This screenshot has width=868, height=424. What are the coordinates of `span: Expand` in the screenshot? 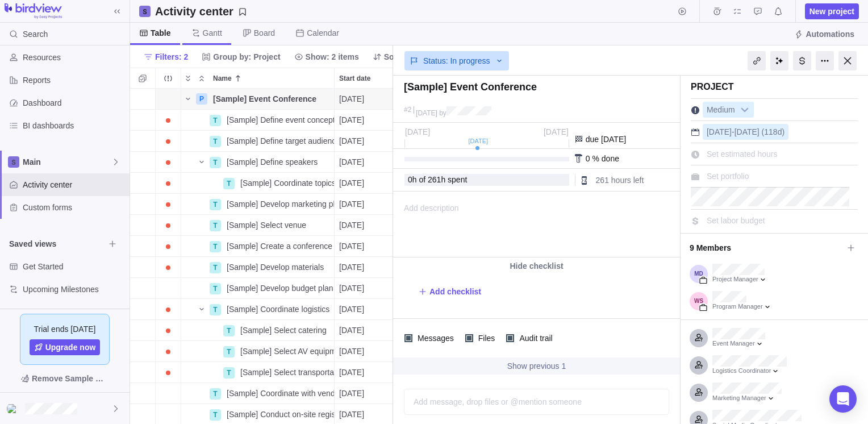 It's located at (188, 78).